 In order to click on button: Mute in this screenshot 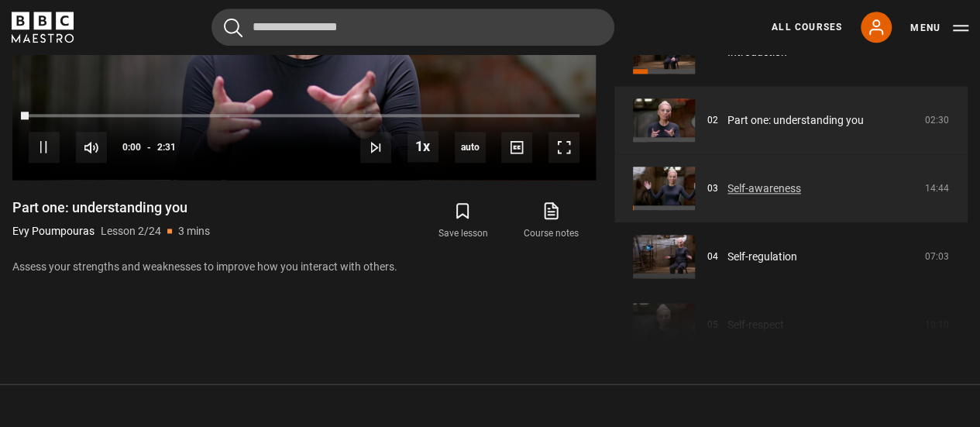, I will do `click(91, 147)`.